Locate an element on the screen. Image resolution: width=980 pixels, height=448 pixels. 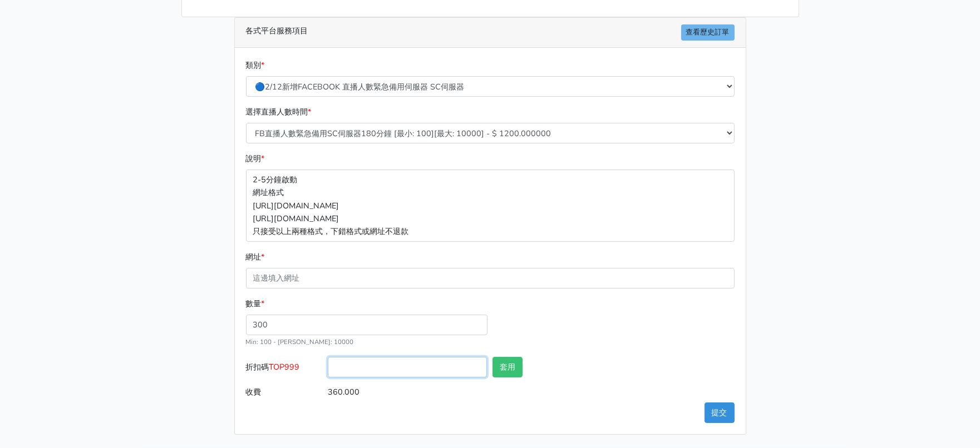
div: 各式平台服務項目 is located at coordinates (490, 33).